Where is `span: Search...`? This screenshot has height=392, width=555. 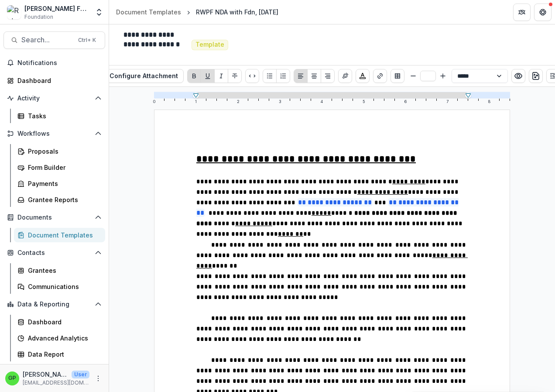
span: Search... is located at coordinates (47, 40).